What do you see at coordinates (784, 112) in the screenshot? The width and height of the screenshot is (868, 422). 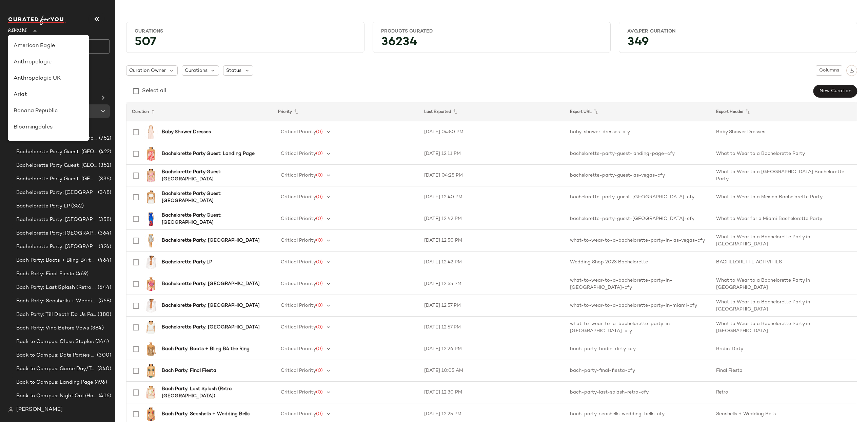 I see `th: Export Header` at bounding box center [784, 112].